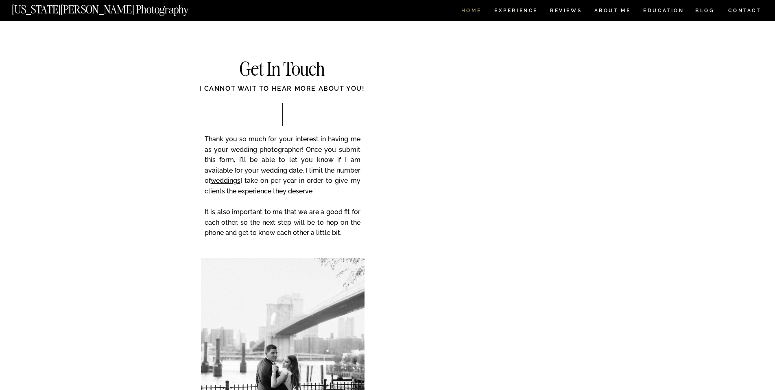 The width and height of the screenshot is (775, 390). Describe the element at coordinates (745, 11) in the screenshot. I see `a: CONTACT` at that location.